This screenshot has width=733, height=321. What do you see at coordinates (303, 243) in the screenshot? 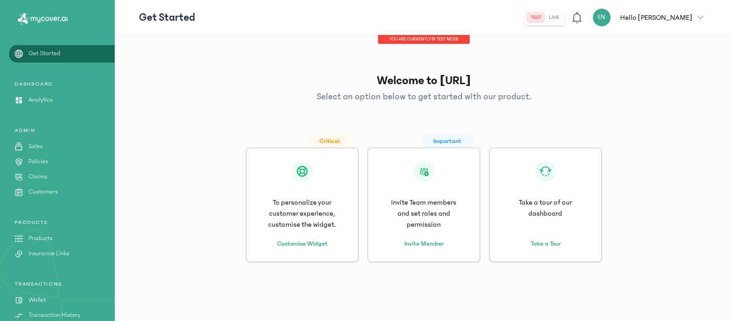
I see `a: Customise Widget` at bounding box center [303, 243].